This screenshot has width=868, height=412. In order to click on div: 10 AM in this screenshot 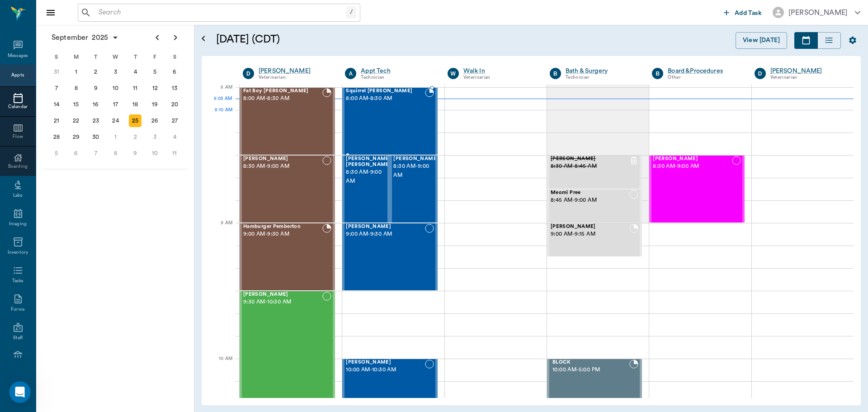, I will do `click(221, 365)`.